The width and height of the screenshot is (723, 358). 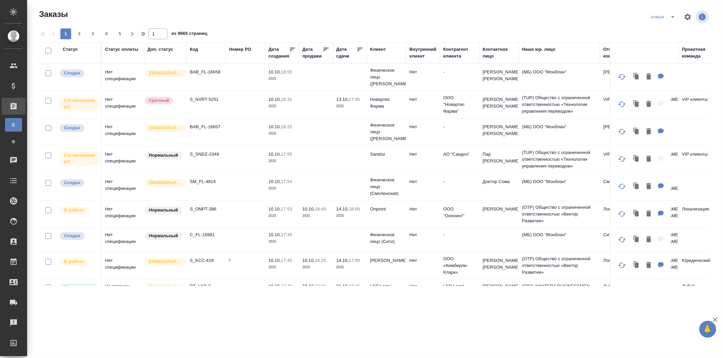 What do you see at coordinates (78, 288) in the screenshot?
I see `div: Выставляет КМ после уточнения всех необходимых деталей и получения согласия клиента на запуск. С ...` at bounding box center [78, 288].